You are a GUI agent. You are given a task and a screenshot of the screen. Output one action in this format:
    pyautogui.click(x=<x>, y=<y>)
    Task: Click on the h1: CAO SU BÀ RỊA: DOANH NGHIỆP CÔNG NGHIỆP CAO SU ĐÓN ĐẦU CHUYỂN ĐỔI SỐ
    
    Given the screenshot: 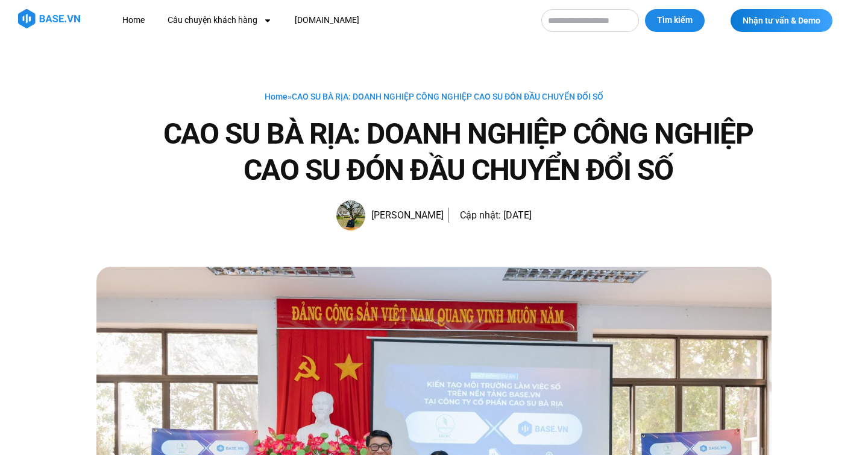 What is the action you would take?
    pyautogui.click(x=458, y=152)
    